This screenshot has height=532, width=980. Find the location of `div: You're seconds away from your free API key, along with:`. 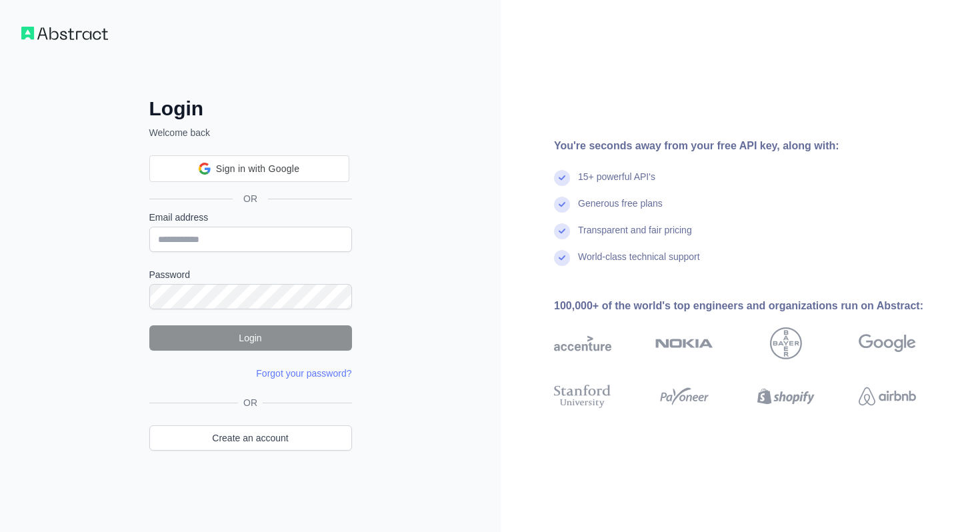

div: You're seconds away from your free API key, along with: is located at coordinates (756, 146).